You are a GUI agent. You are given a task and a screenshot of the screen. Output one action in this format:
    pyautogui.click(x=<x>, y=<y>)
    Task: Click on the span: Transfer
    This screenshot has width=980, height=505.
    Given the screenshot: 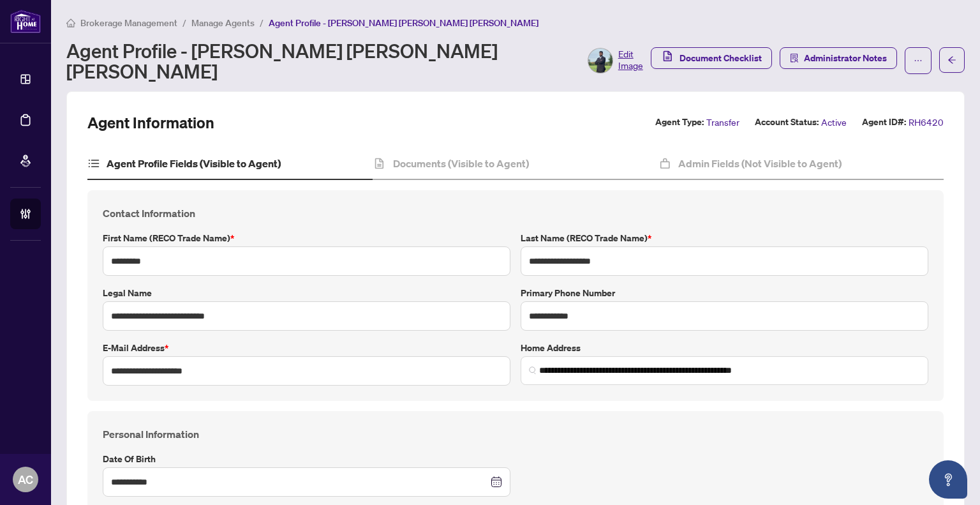 What is the action you would take?
    pyautogui.click(x=723, y=122)
    